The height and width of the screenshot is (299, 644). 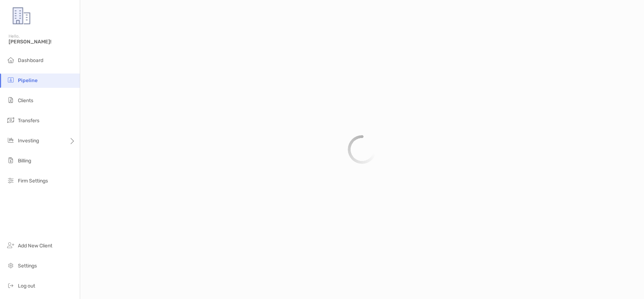 I want to click on img: logout icon, so click(x=11, y=285).